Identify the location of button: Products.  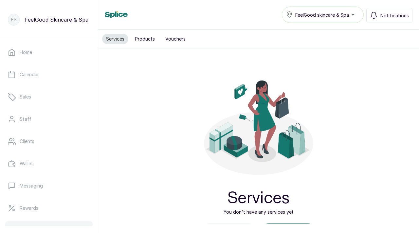
(145, 39).